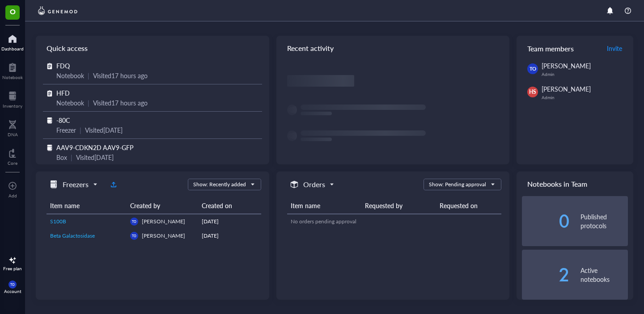  What do you see at coordinates (86, 222) in the screenshot?
I see `a: S100B` at bounding box center [86, 222].